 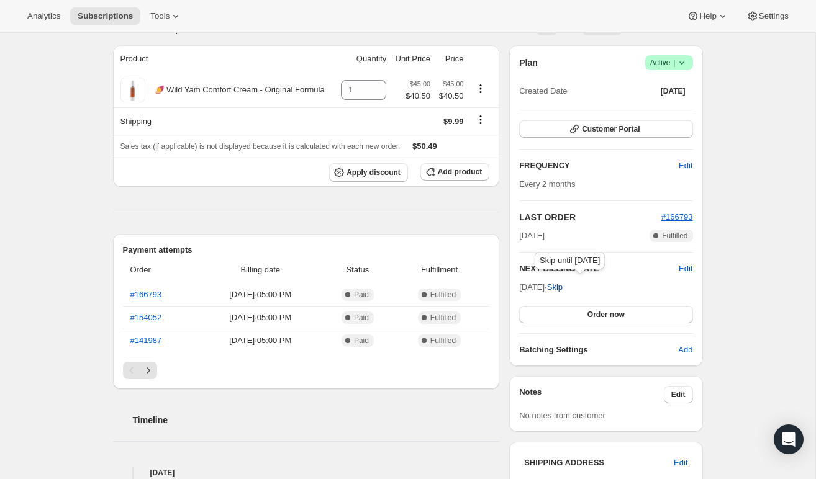 What do you see at coordinates (605, 315) in the screenshot?
I see `button: Order now` at bounding box center [605, 315].